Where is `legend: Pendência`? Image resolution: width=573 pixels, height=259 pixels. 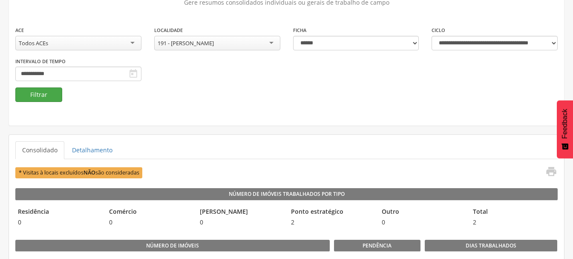
legend: Pendência is located at coordinates (377, 245).